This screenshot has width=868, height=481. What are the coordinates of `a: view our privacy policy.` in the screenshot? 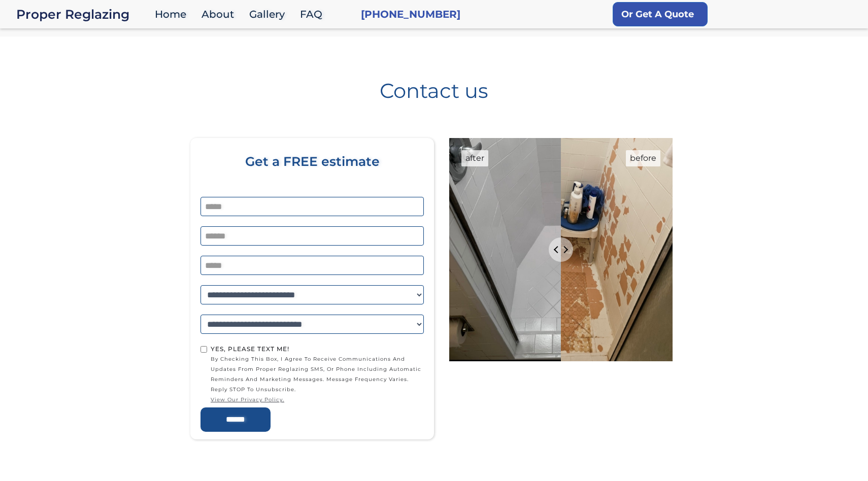 It's located at (317, 400).